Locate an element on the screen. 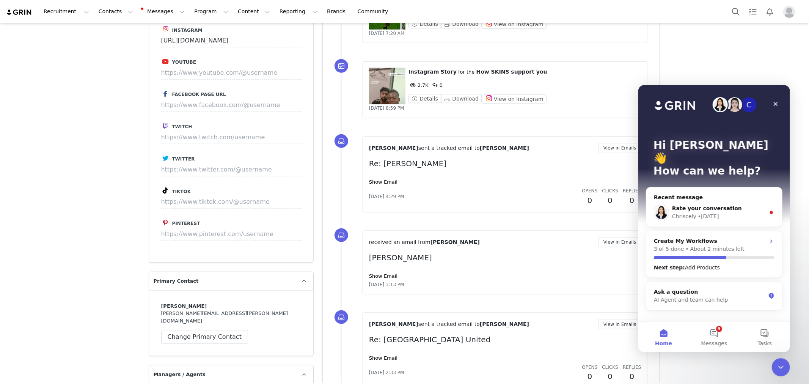 This screenshot has height=384, width=809. span: Youtube is located at coordinates (184, 62).